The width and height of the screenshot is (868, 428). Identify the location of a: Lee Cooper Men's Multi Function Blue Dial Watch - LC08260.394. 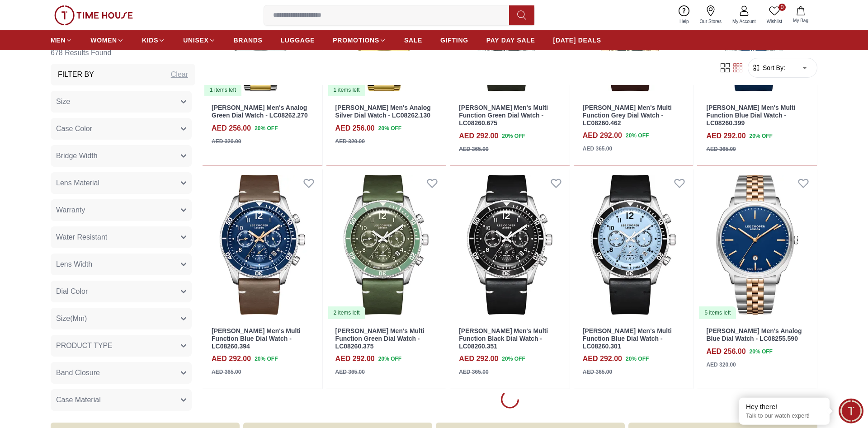
(262, 245).